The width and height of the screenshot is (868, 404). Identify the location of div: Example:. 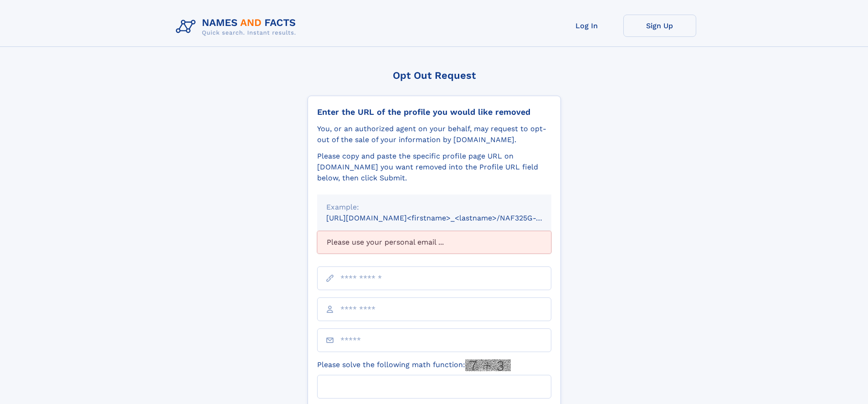
(434, 207).